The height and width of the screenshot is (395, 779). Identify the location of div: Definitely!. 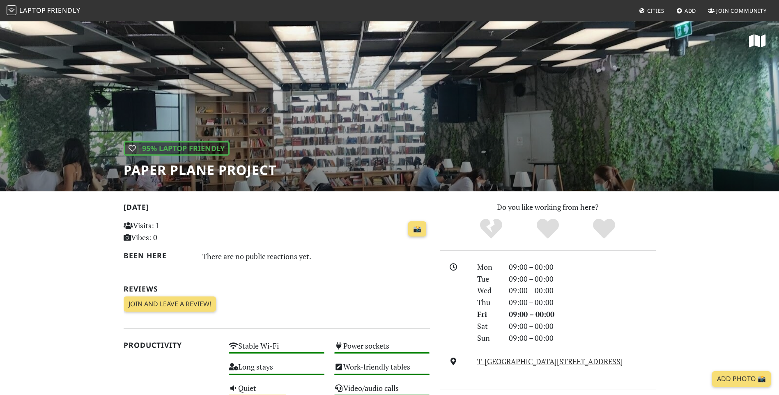
(604, 229).